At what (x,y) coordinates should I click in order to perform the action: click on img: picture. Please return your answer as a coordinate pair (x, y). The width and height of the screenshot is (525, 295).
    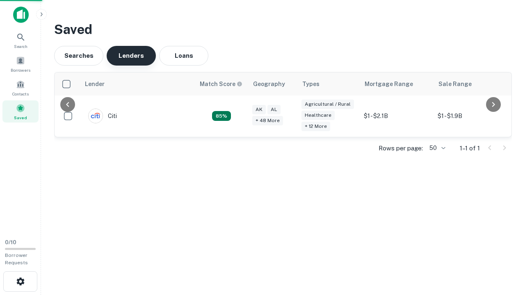
    Looking at the image, I should click on (96, 116).